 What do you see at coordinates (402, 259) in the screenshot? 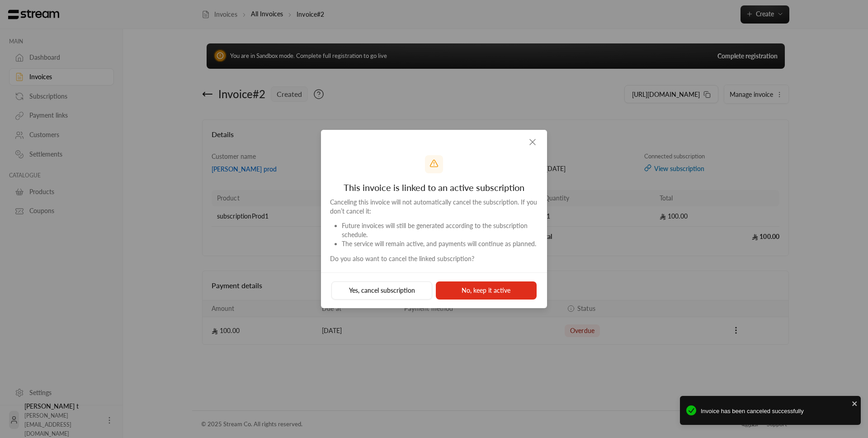
I see `span: Do you also want to cancel the linked subscription?` at bounding box center [402, 259].